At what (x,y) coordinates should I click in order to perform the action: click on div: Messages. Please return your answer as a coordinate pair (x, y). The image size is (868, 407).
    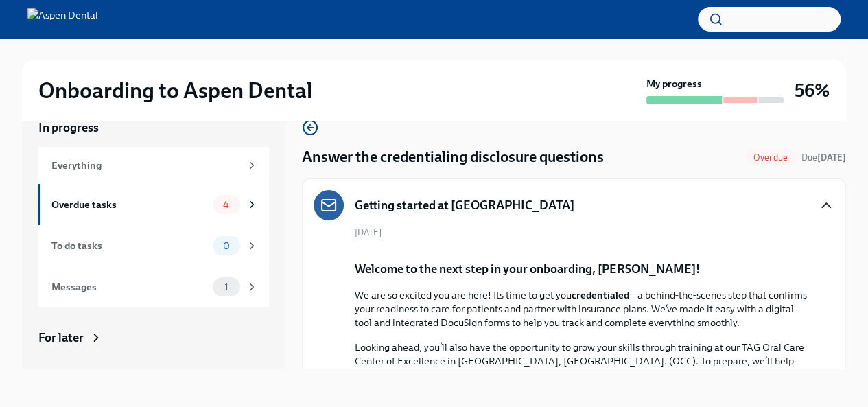
    Looking at the image, I should click on (129, 287).